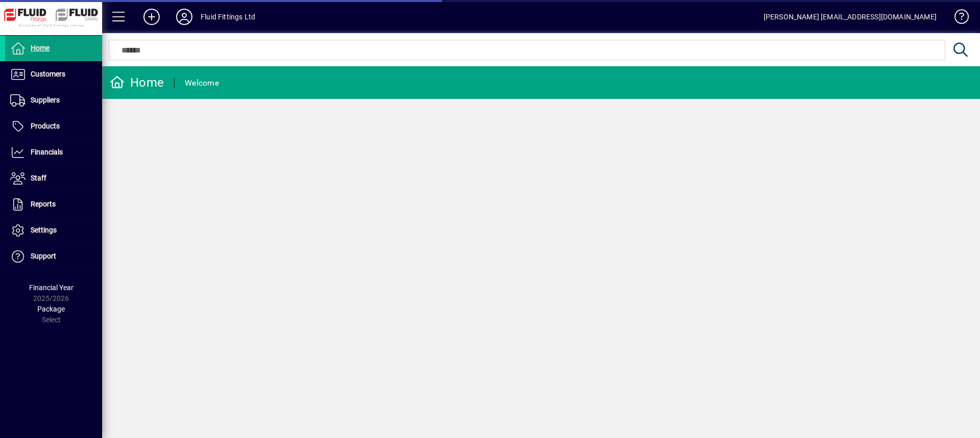  Describe the element at coordinates (53, 74) in the screenshot. I see `a: Customers` at that location.